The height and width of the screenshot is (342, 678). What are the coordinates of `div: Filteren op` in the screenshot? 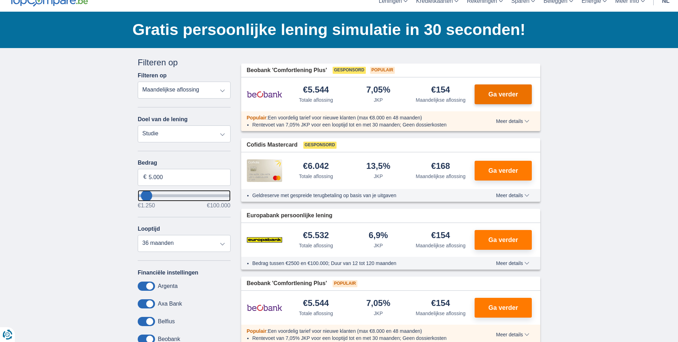 It's located at (184, 63).